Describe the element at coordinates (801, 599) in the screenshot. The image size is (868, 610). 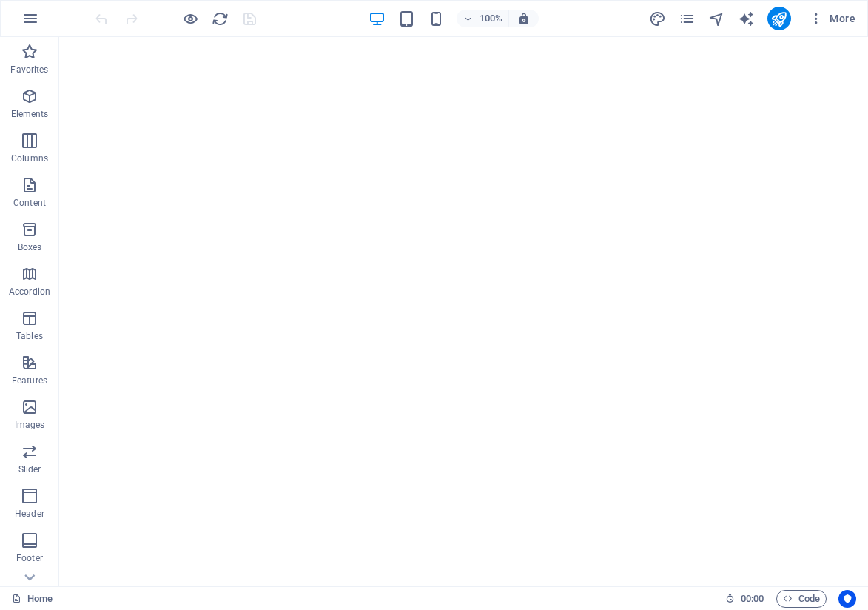
I see `span: Code` at that location.